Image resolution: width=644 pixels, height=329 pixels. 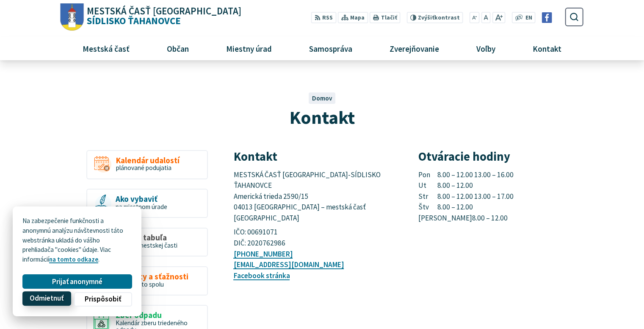 What do you see at coordinates (324, 17) in the screenshot?
I see `a: RSS` at bounding box center [324, 17].